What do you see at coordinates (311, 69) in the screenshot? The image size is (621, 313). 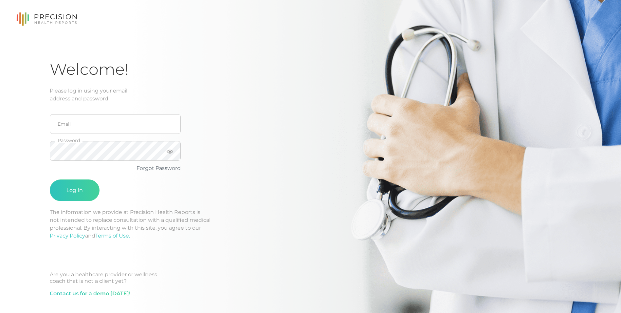 I see `h1: Welcome!` at bounding box center [311, 69].